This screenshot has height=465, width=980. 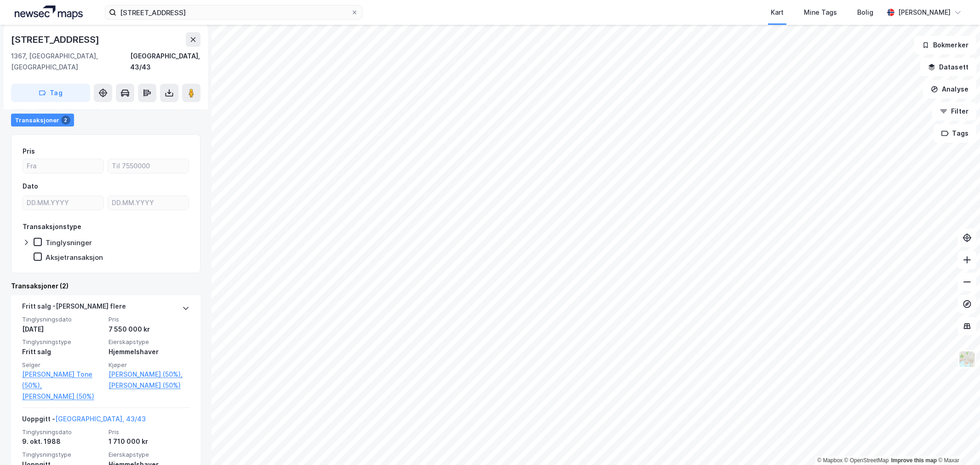 I want to click on button: Filter, so click(x=954, y=111).